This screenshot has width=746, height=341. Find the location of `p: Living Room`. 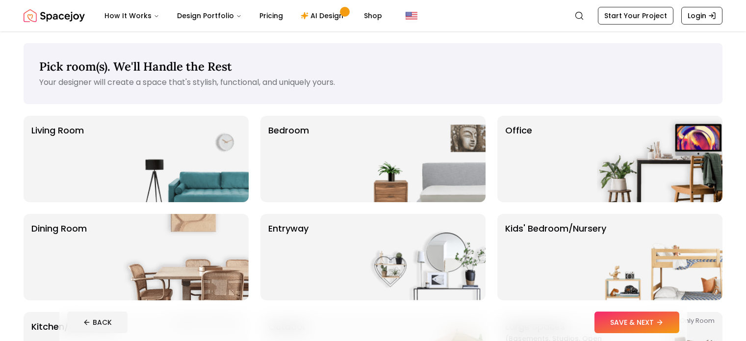

p: Living Room is located at coordinates (57, 159).